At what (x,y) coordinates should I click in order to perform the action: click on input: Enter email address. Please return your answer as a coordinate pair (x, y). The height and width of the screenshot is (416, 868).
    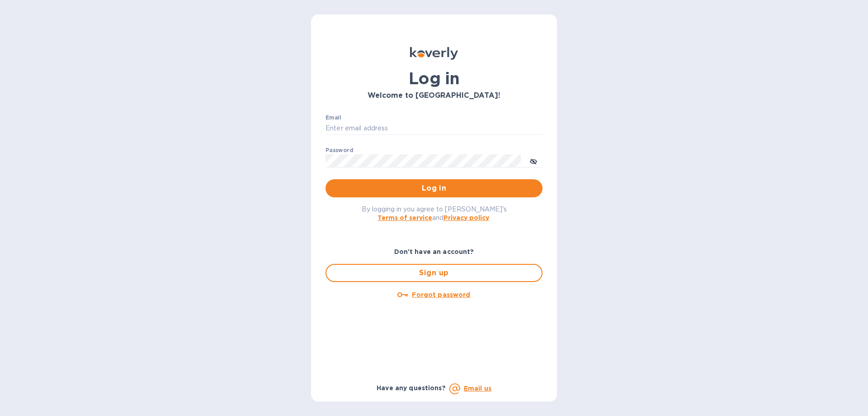
    Looking at the image, I should click on (434, 128).